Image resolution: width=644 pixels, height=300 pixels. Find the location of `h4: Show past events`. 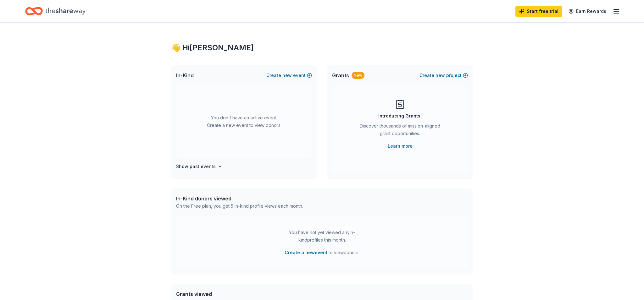

h4: Show past events is located at coordinates (196, 166).